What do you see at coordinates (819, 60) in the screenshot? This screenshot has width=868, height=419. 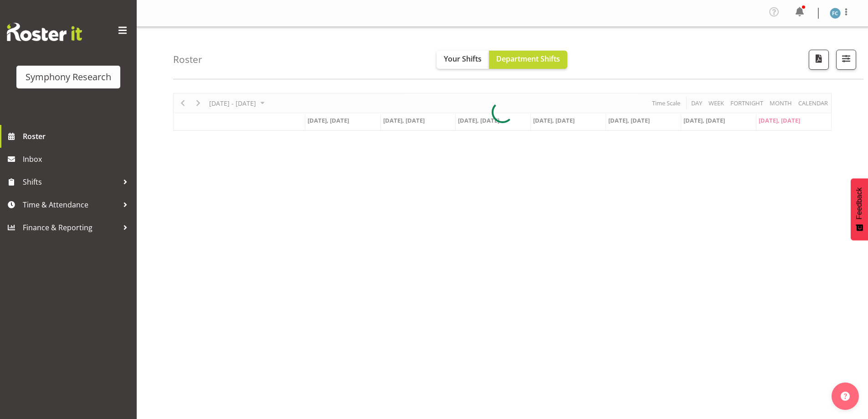 I see `button: Download a PDF of the roster according to the set date range.` at bounding box center [819, 60].